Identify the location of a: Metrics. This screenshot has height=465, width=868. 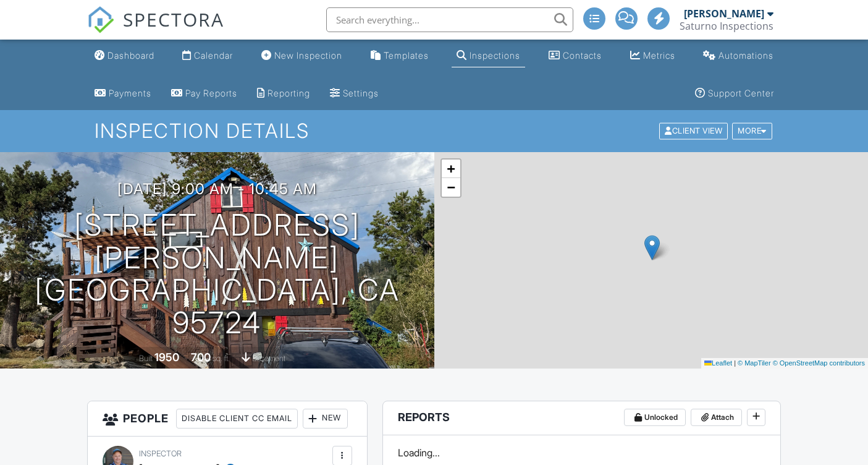
(652, 56).